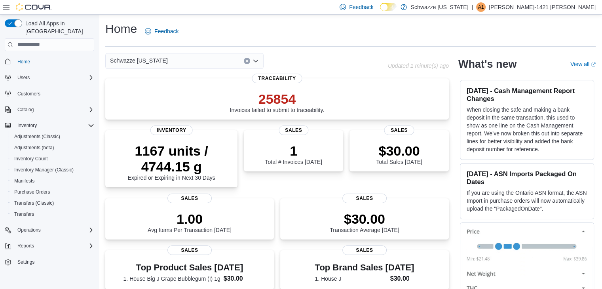 This screenshot has height=289, width=602. I want to click on button: Adjustments (Classic), so click(53, 137).